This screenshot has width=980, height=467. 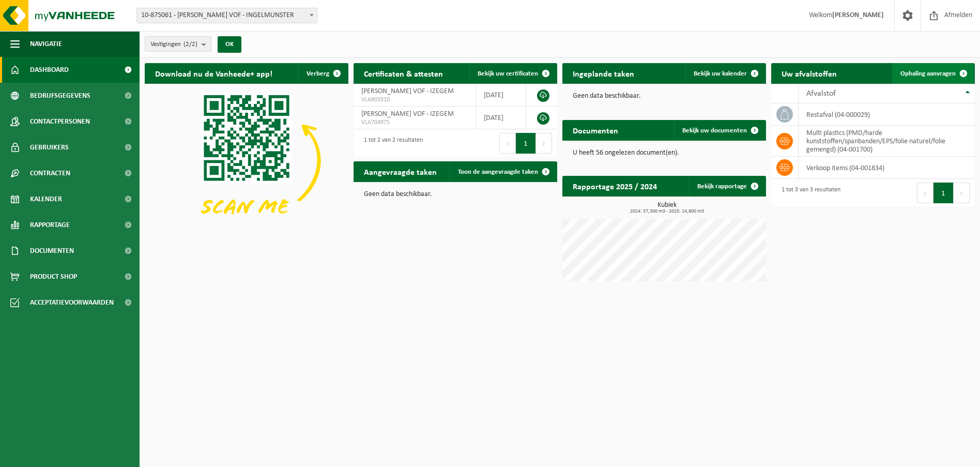 I want to click on button: OK, so click(x=230, y=44).